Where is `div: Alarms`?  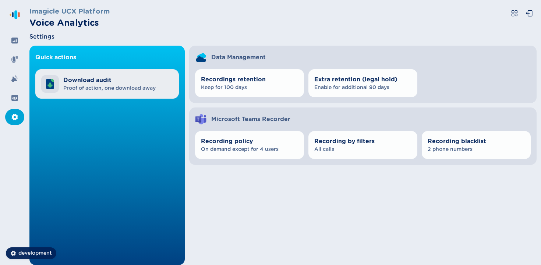
div: Alarms is located at coordinates (15, 79).